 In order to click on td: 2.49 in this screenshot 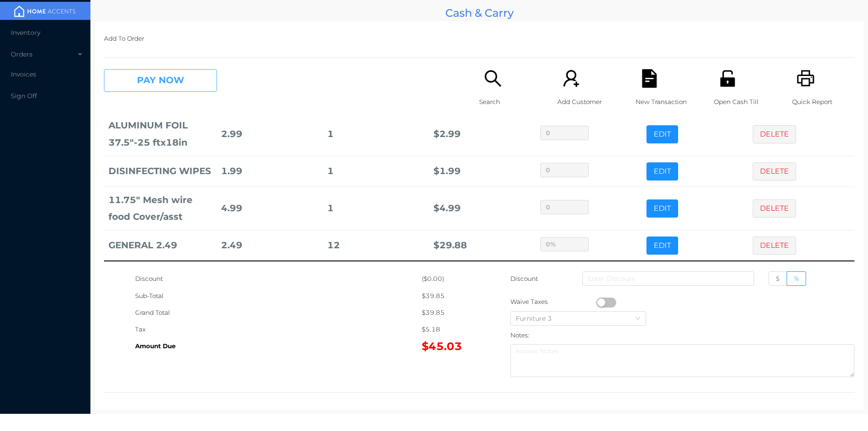, I will do `click(270, 246)`.